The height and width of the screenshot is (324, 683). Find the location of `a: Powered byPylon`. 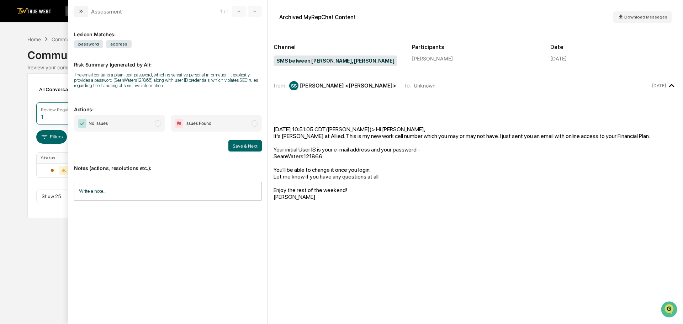

a: Powered byPylon is located at coordinates (68, 179).